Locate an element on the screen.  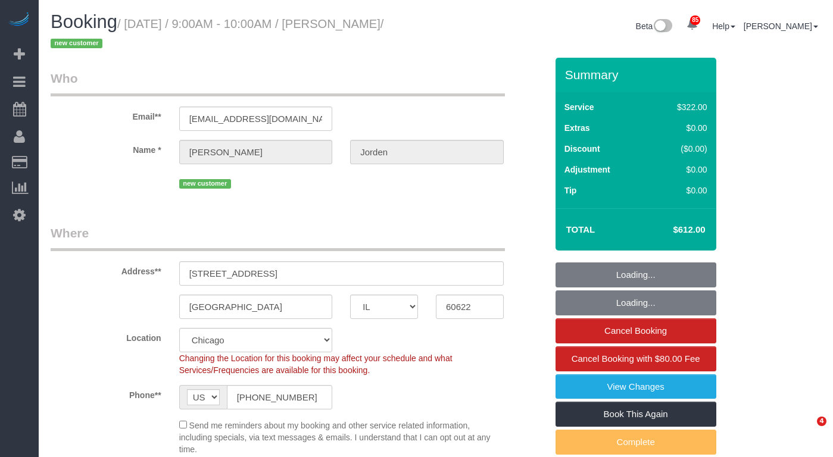
label: Service is located at coordinates (579, 107).